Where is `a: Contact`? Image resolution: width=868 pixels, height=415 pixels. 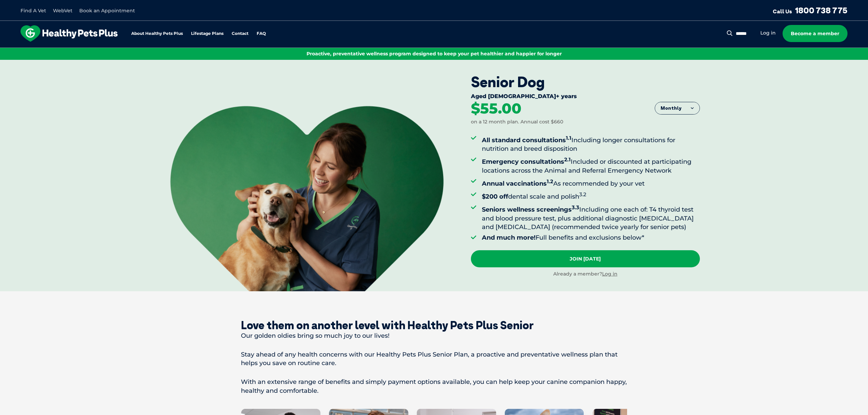
a: Contact is located at coordinates (240, 34).